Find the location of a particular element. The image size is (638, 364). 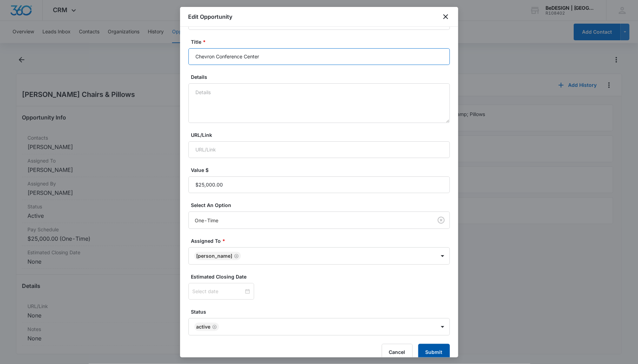

div: Active is located at coordinates (204, 327).